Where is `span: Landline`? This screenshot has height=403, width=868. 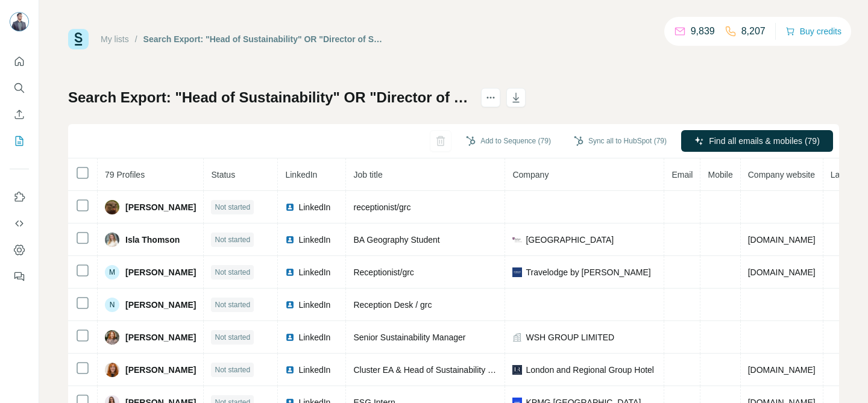
span: Landline is located at coordinates (846, 175).